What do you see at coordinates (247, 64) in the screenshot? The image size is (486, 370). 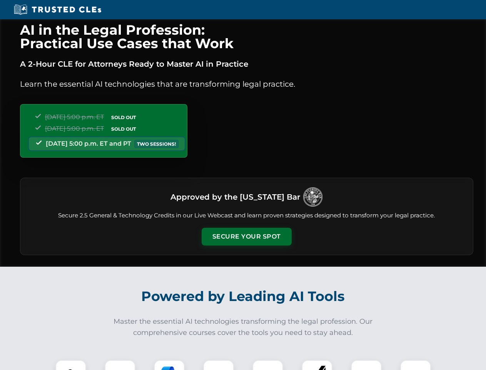 I see `p: A 2-Hour CLE for Attorneys Ready to Master AI in Practice` at bounding box center [247, 64].